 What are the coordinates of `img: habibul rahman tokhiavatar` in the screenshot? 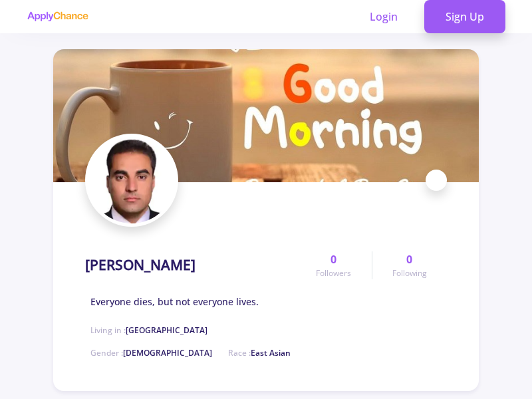 It's located at (131, 180).